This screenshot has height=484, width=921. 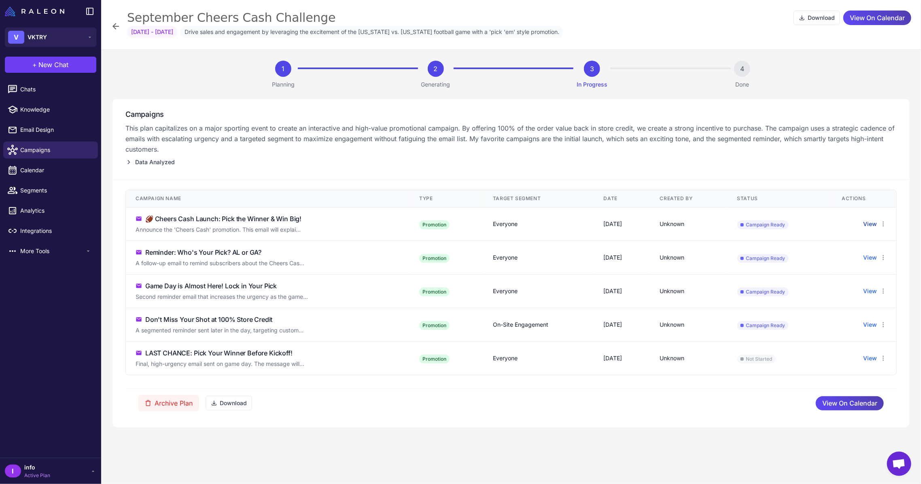 What do you see at coordinates (219, 353) in the screenshot?
I see `div: LAST CHANCE: Pick Your Winner Before Kickoff!` at bounding box center [219, 353].